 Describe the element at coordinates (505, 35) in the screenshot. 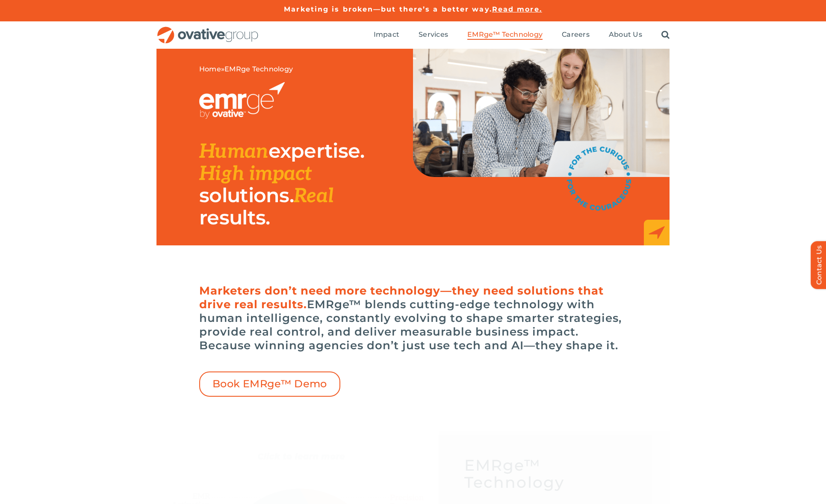

I see `a: EMRge™ Technology` at that location.